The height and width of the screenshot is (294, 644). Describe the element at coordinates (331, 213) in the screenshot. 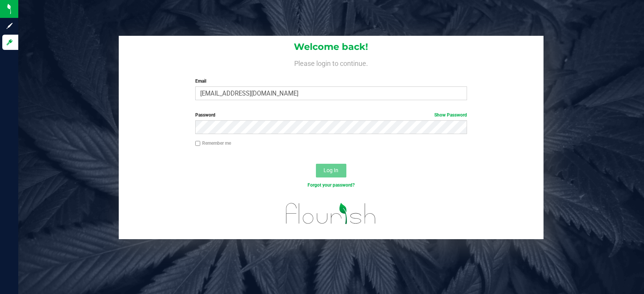

I see `img: flourish_logo.svg` at that location.